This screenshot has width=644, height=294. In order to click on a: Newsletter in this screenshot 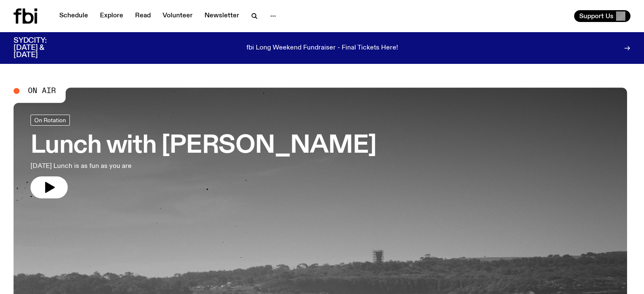, I will do `click(222, 16)`.